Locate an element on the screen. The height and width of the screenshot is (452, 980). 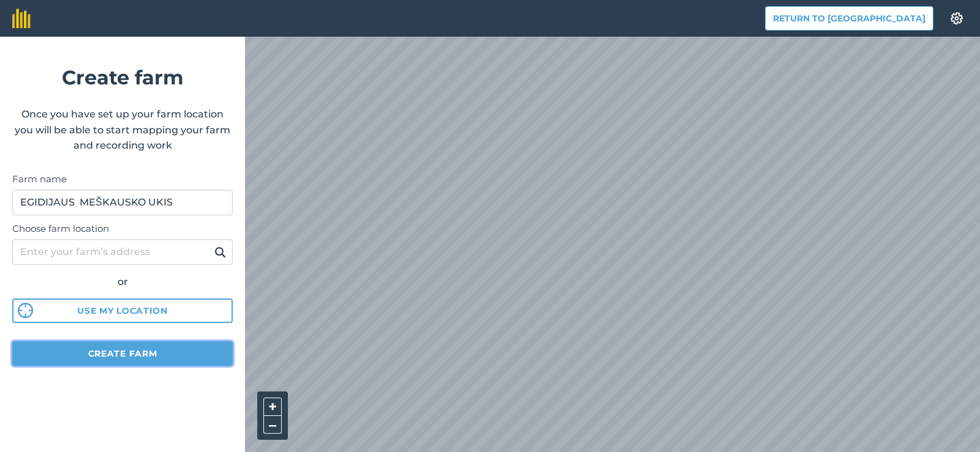
img: A cog icon is located at coordinates (956, 18).